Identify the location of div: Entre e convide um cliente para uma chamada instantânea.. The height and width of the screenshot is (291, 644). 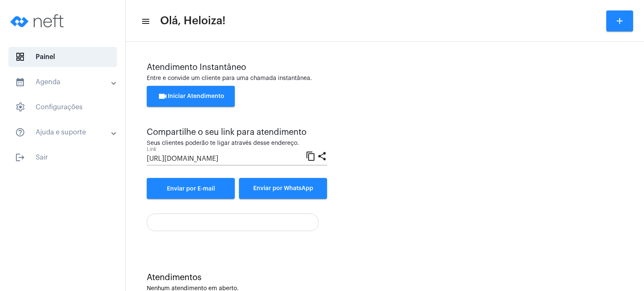
(384, 78).